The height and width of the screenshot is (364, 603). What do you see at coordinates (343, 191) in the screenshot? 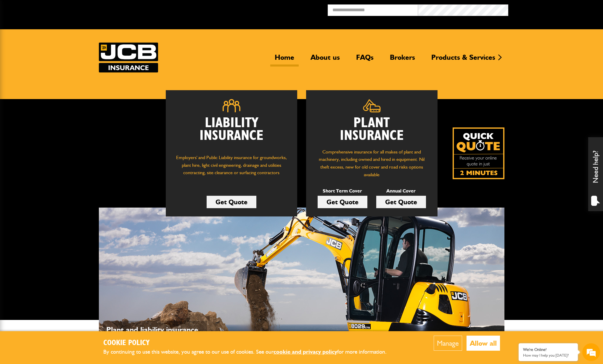
I see `p: Short Term Cover` at bounding box center [343, 191].